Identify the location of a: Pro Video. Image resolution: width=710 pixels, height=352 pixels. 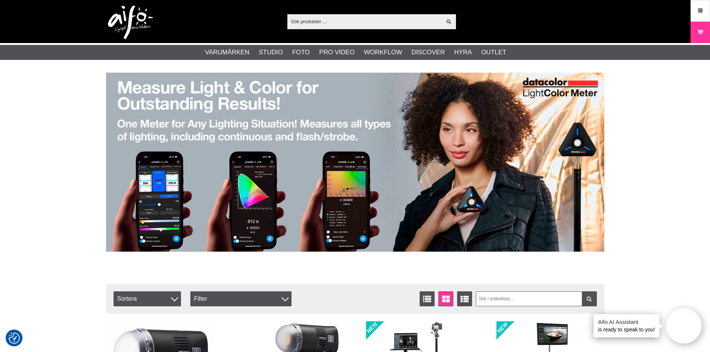
(337, 52).